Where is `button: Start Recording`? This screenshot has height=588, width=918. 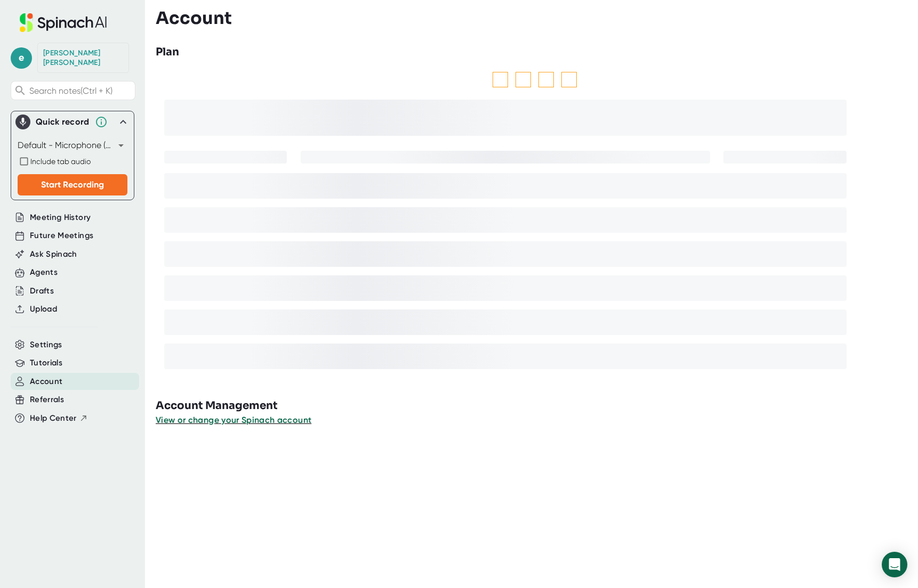
button: Start Recording is located at coordinates (72, 185).